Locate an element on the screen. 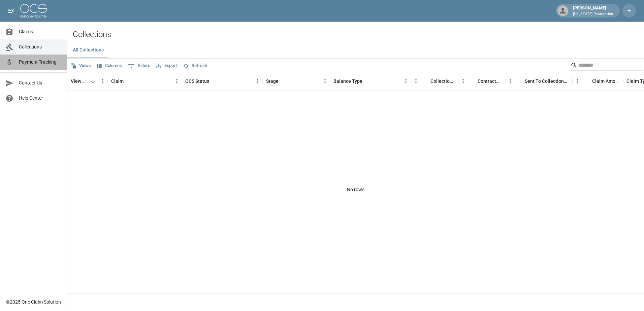  h2: Collections is located at coordinates (358, 34).